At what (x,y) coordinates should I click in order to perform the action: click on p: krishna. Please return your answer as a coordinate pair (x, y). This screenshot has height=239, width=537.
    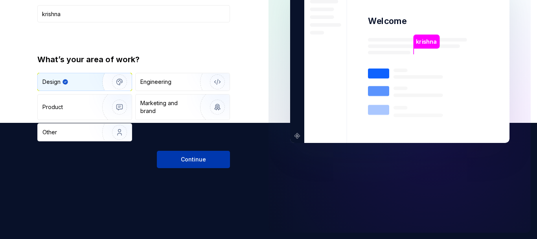
    Looking at the image, I should click on (426, 42).